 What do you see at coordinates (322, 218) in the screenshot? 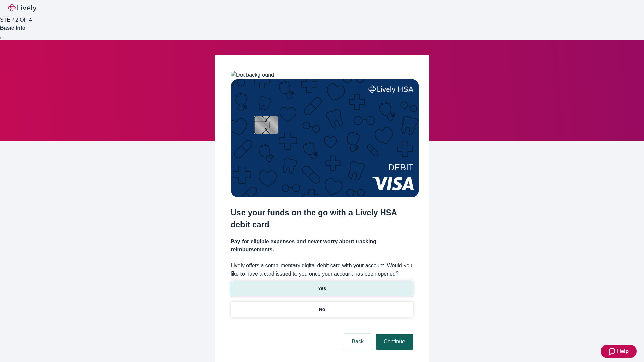
I see `h2: Use your funds on the go with a Lively HSA debit card` at bounding box center [322, 218].